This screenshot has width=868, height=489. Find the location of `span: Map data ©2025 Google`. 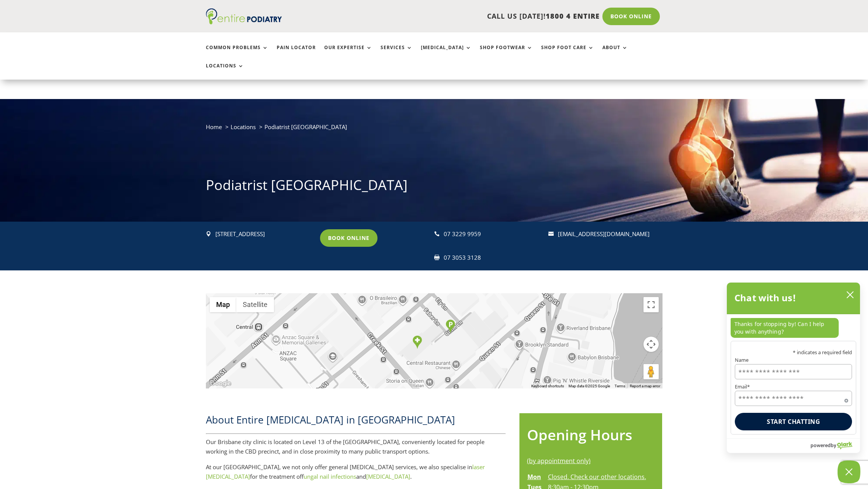

span: Map data ©2025 Google is located at coordinates (589, 385).